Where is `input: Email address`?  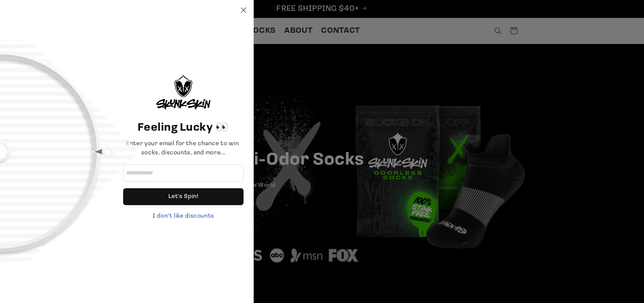
input: Email address is located at coordinates (184, 173).